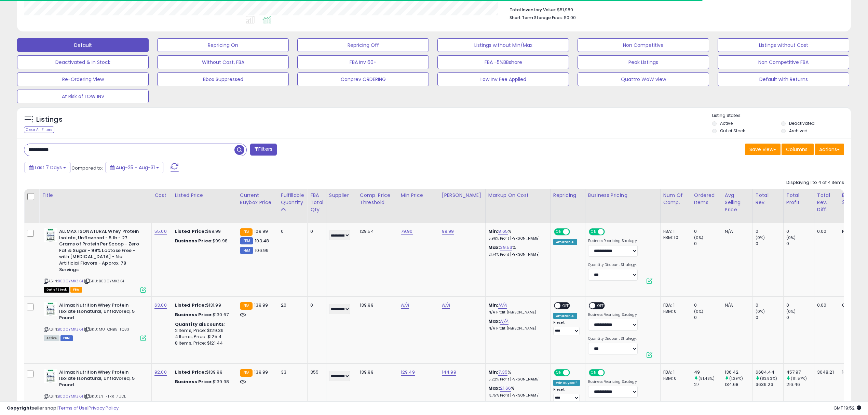  What do you see at coordinates (161, 195) in the screenshot?
I see `div: Cost` at bounding box center [161, 195].